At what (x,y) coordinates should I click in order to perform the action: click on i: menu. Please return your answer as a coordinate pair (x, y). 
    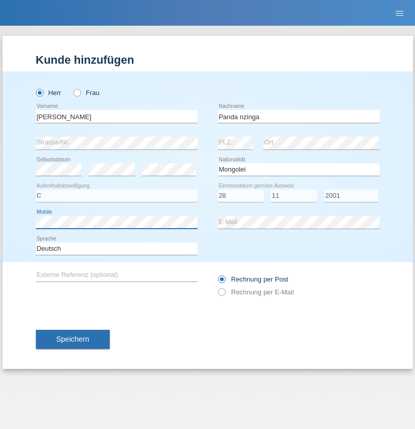
    Looking at the image, I should click on (400, 13).